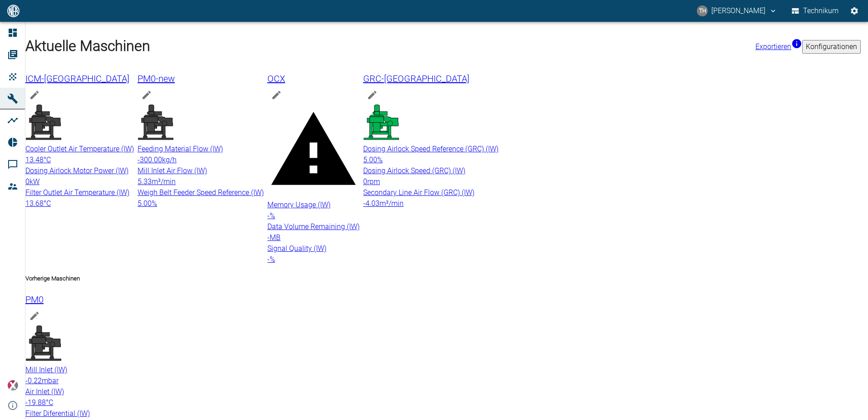 The width and height of the screenshot is (868, 420). I want to click on span: -0.22, so click(33, 380).